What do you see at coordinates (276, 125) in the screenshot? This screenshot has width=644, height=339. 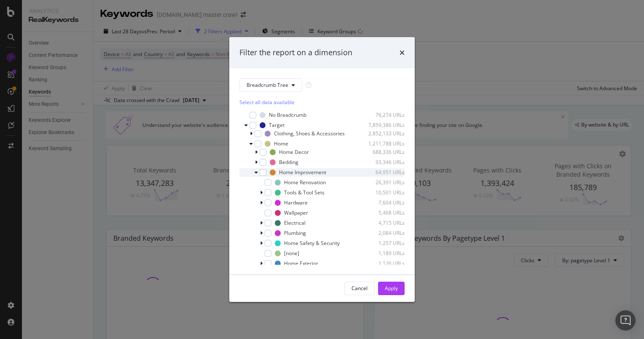 I see `div: Target` at bounding box center [276, 125].